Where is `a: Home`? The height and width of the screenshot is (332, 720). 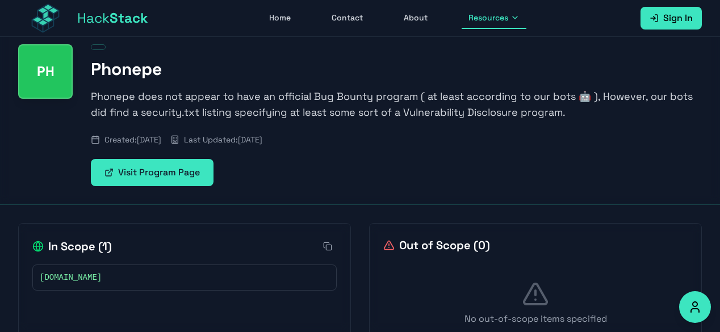 a: Home is located at coordinates (280, 18).